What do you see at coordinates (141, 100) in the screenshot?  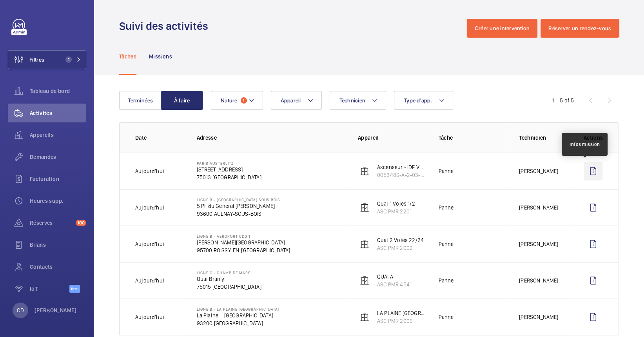 I see `button: Terminées` at bounding box center [141, 100].